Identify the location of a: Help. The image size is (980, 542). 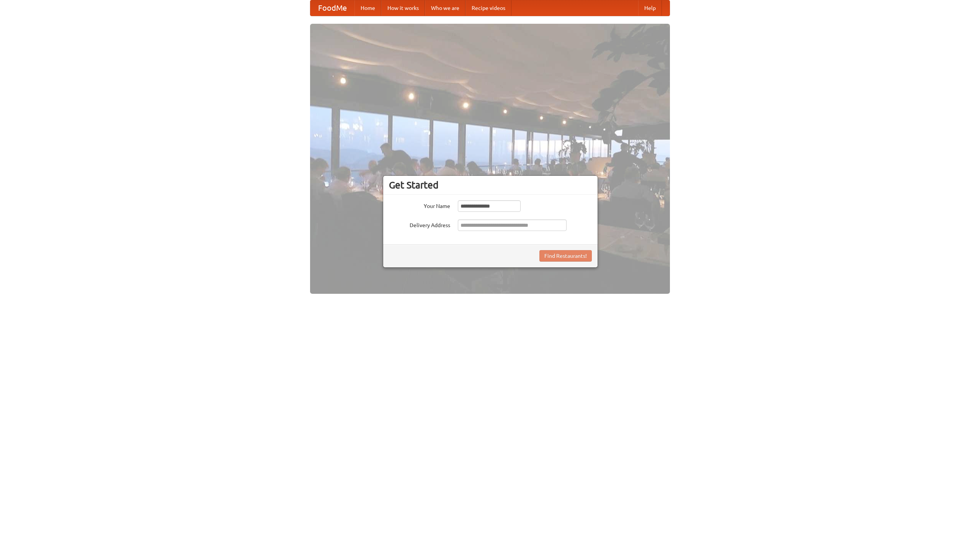
(650, 8).